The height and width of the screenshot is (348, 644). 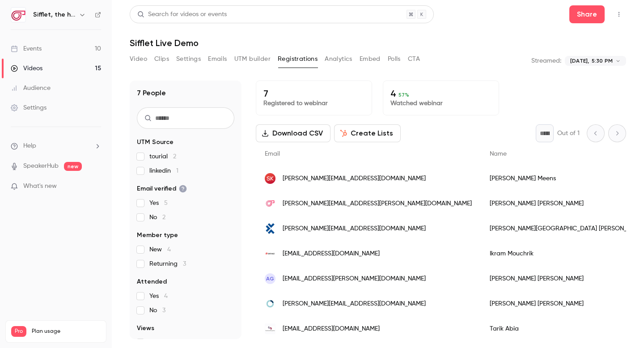 I want to click on button: Share, so click(x=587, y=14).